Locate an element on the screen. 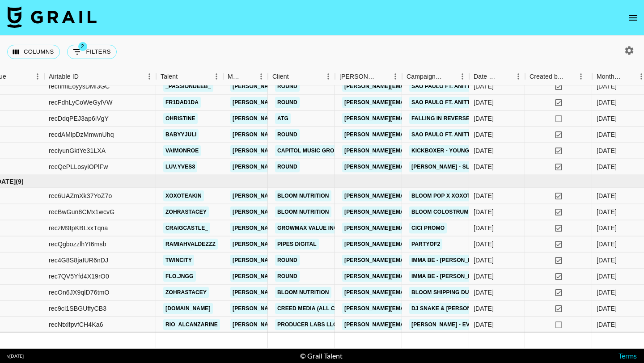 This screenshot has height=363, width=644. div: rec6UAZmXk37YoZ7o is located at coordinates (80, 196).